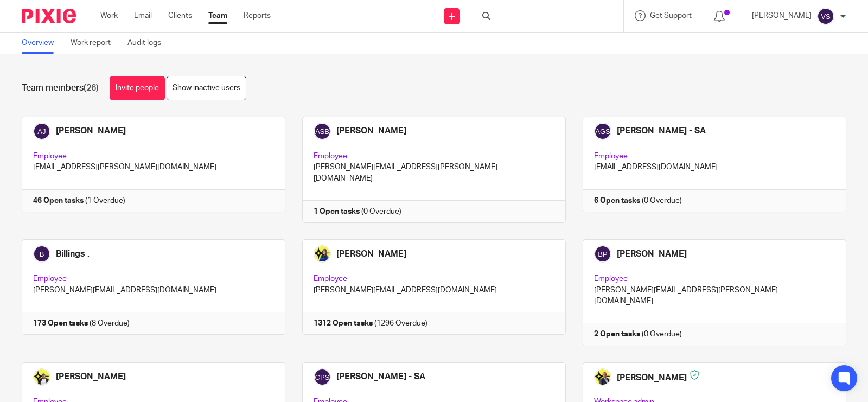  Describe the element at coordinates (91, 88) in the screenshot. I see `span: (26)` at that location.